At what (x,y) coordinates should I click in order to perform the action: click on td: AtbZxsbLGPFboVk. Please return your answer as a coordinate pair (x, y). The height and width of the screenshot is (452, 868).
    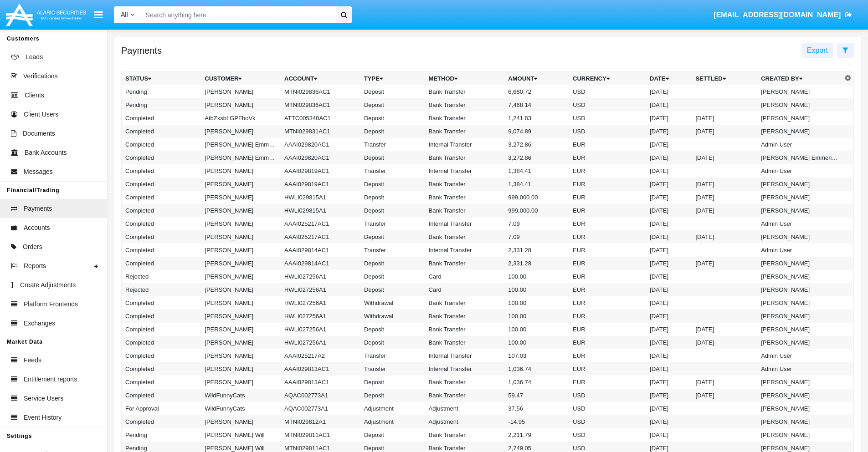
    Looking at the image, I should click on (241, 118).